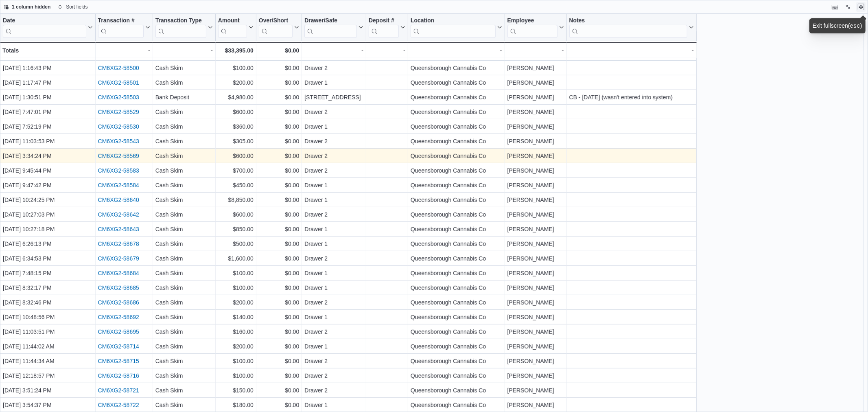 This screenshot has width=868, height=412. I want to click on div: $450.00, so click(236, 185).